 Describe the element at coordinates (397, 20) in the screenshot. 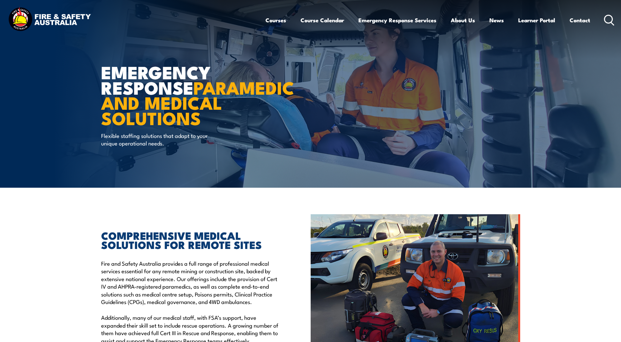

I see `a: Emergency Response Services` at that location.